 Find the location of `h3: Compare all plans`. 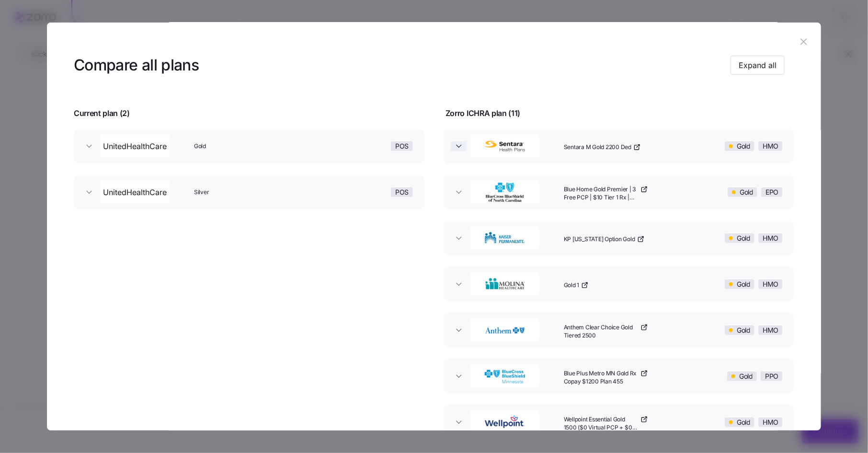

h3: Compare all plans is located at coordinates (136, 66).